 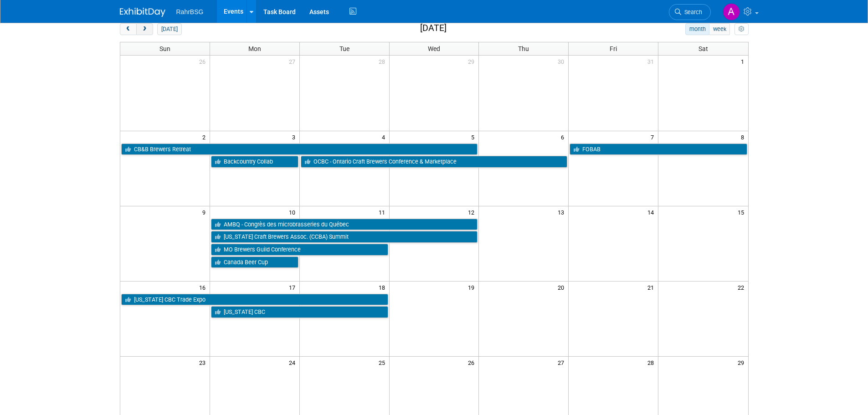 What do you see at coordinates (295, 137) in the screenshot?
I see `span: 3` at bounding box center [295, 137].